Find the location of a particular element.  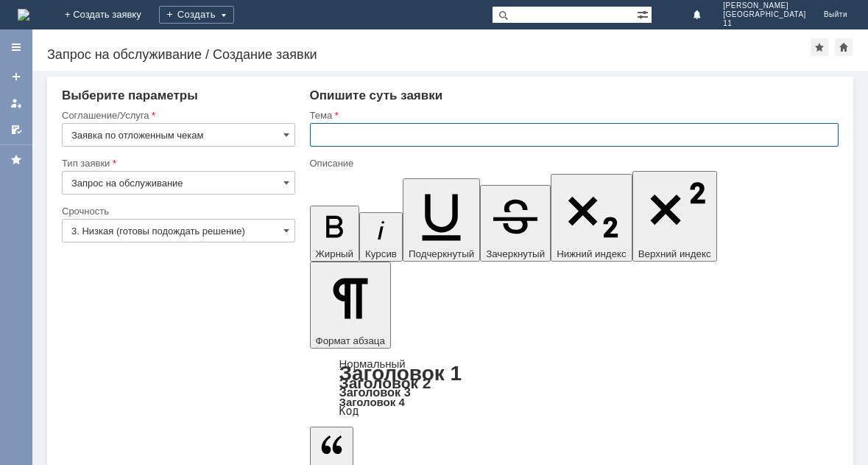

span: Выберите параметры is located at coordinates (130, 95).